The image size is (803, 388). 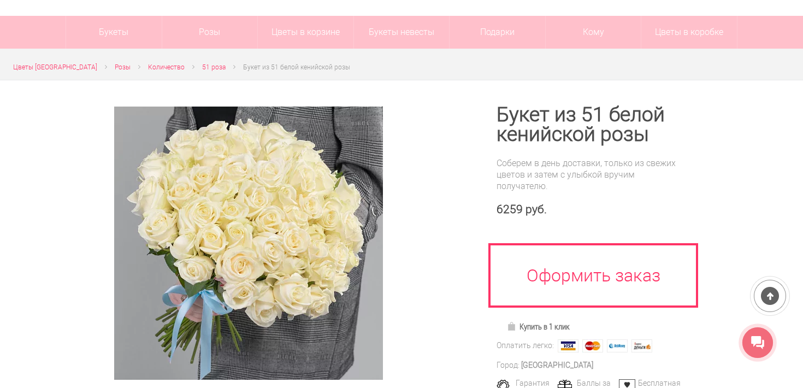 I want to click on a: Подарки, so click(x=497, y=32).